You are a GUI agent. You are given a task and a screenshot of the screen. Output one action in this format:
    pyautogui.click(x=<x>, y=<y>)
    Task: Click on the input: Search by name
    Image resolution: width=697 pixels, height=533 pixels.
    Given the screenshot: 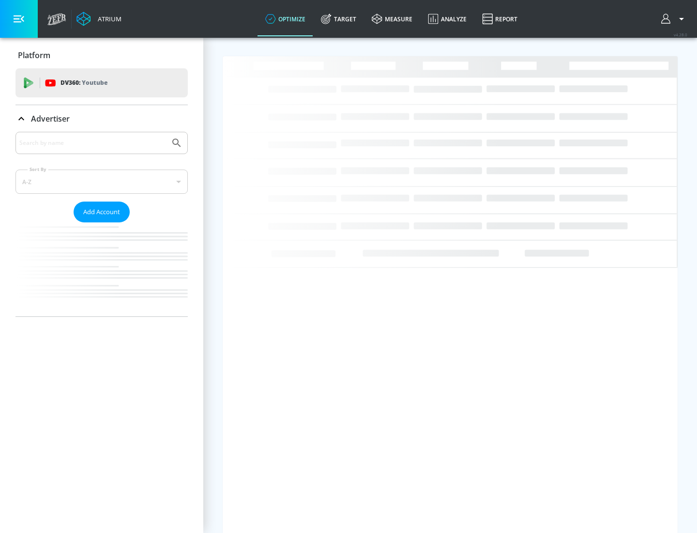 What is the action you would take?
    pyautogui.click(x=92, y=143)
    